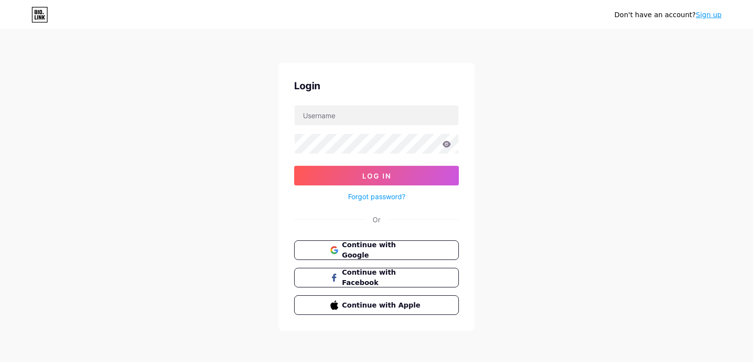 The height and width of the screenshot is (362, 753). Describe the element at coordinates (708, 15) in the screenshot. I see `a: Sign up` at that location.